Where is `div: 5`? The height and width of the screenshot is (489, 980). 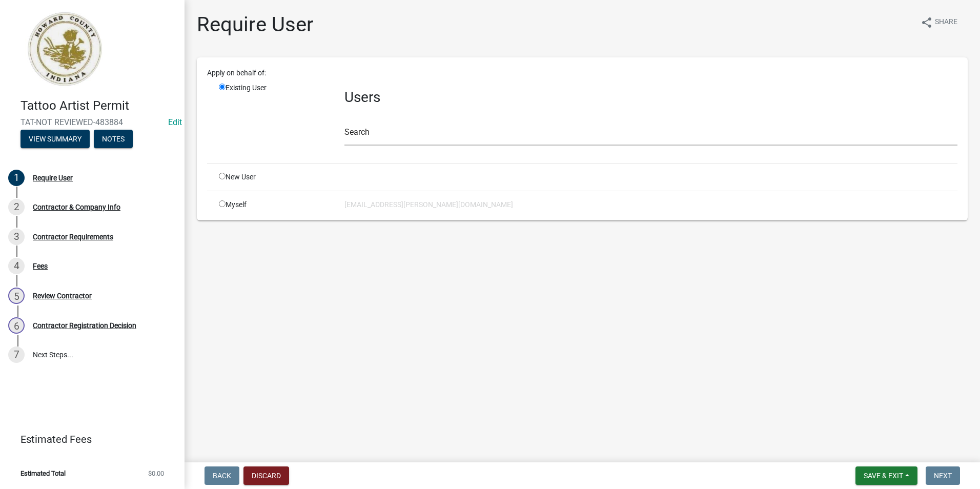
div: 5 is located at coordinates (16, 296).